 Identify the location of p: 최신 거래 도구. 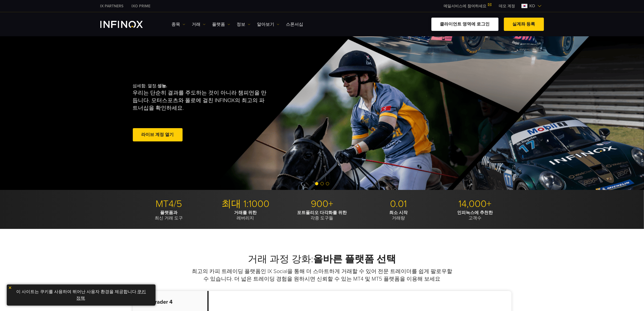
(169, 215).